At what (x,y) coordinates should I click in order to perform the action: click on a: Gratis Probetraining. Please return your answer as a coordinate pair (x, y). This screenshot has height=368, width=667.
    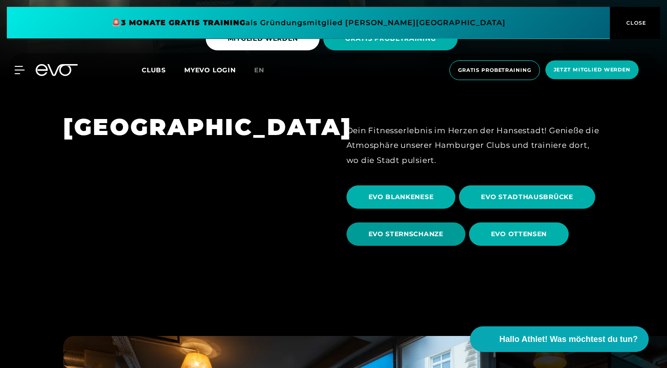
    Looking at the image, I should click on (495, 70).